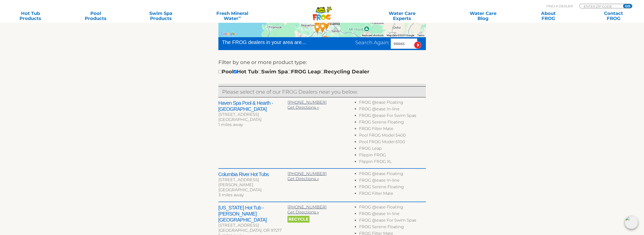 This screenshot has width=644, height=235. What do you see at coordinates (402, 16) in the screenshot?
I see `a: Water CareExperts` at bounding box center [402, 16].